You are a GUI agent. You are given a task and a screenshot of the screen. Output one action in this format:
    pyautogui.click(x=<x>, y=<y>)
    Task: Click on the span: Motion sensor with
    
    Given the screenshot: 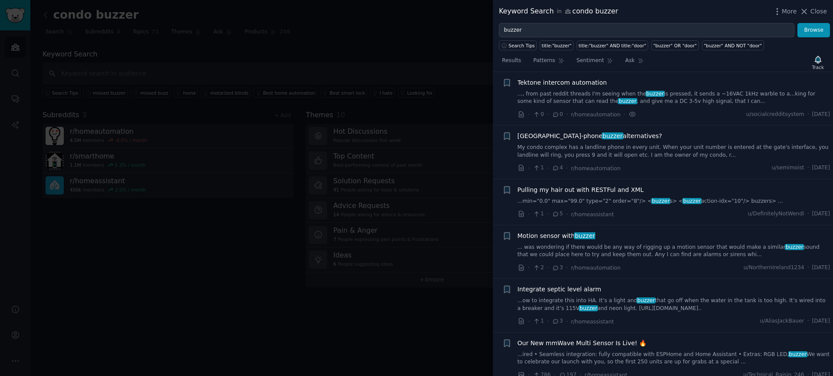 What is the action you would take?
    pyautogui.click(x=556, y=236)
    